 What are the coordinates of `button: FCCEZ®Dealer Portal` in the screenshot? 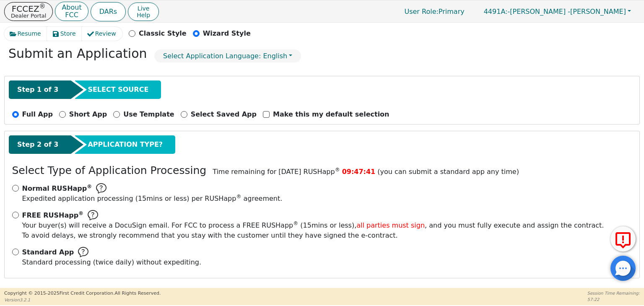 It's located at (29, 11).